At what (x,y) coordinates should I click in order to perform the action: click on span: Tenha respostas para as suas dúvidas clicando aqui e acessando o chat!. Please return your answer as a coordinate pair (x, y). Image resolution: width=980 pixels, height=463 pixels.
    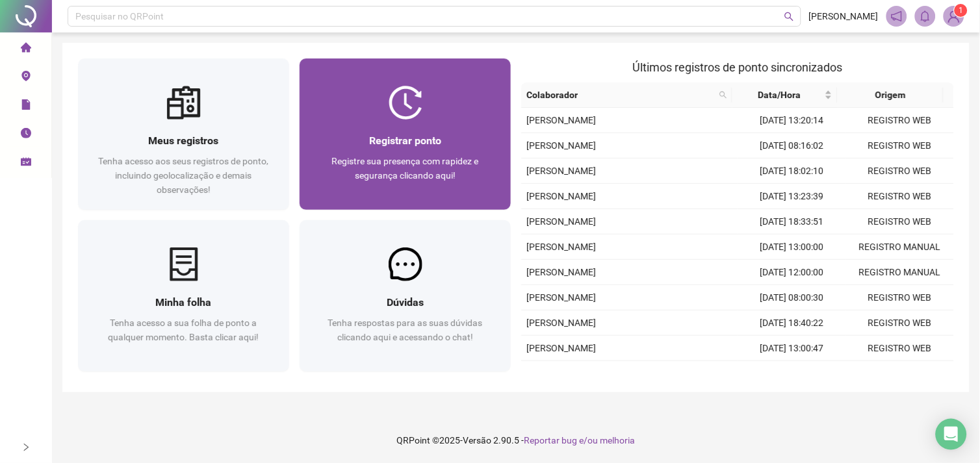
    Looking at the image, I should click on (405, 330).